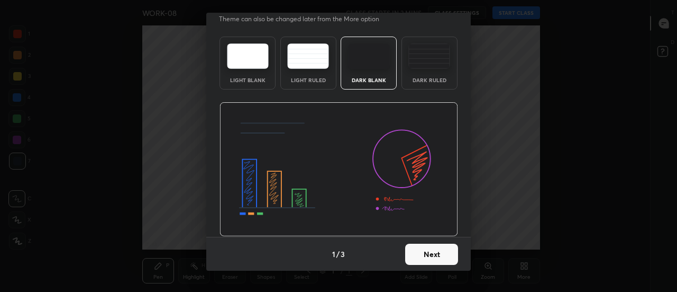 The height and width of the screenshot is (292, 677). Describe the element at coordinates (429, 56) in the screenshot. I see `img: darkRuledTheme.de295e13.svg` at that location.